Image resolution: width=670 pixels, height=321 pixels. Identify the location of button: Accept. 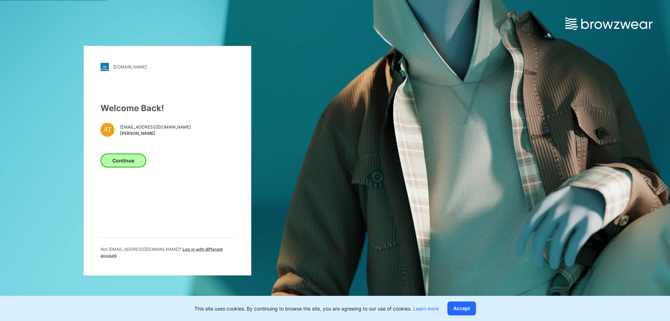
(462, 308).